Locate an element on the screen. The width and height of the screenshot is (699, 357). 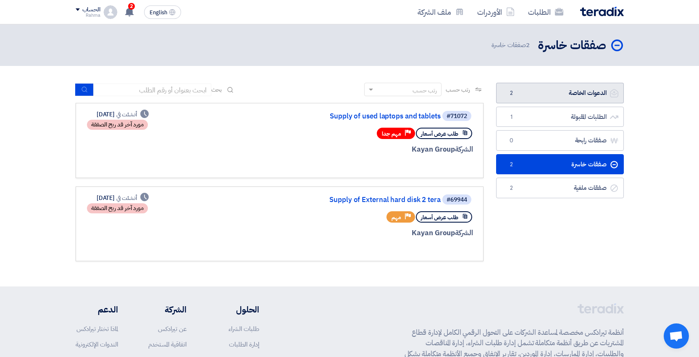
img: Teradix logo is located at coordinates (602, 11).